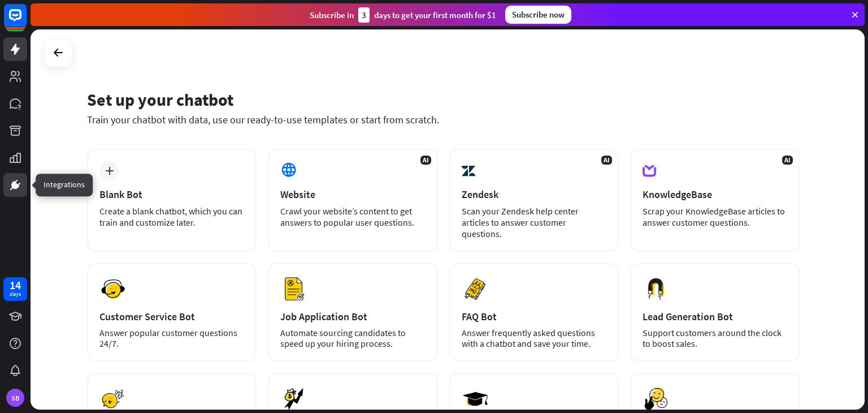 This screenshot has height=413, width=868. I want to click on div: Set up your chatbot, so click(443, 100).